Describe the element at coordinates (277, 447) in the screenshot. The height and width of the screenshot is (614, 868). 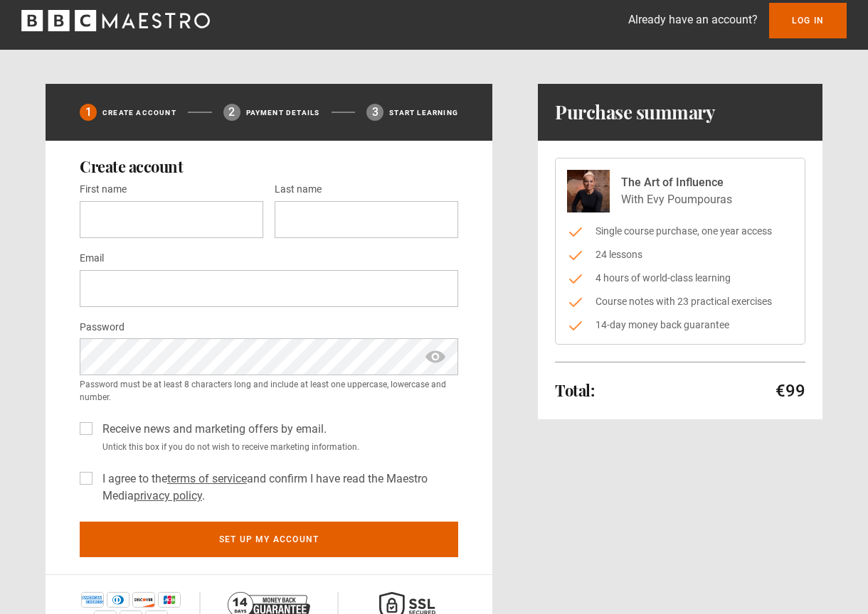
I see `small: Untick this box if you do not wish to receive marketing information.` at that location.